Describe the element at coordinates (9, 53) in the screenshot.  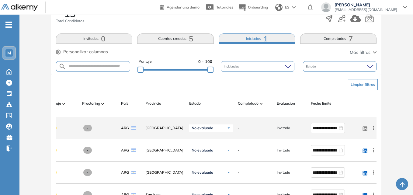
I see `span: M` at that location.